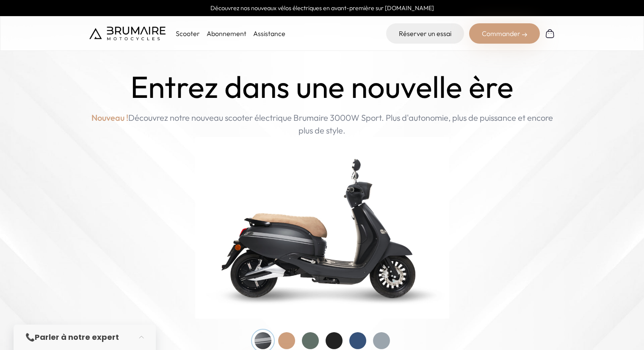 This screenshot has height=350, width=644. I want to click on p: Scooter, so click(188, 34).